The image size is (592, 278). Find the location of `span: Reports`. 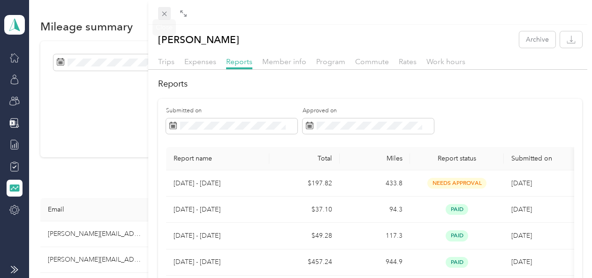

span: Reports is located at coordinates (239, 61).